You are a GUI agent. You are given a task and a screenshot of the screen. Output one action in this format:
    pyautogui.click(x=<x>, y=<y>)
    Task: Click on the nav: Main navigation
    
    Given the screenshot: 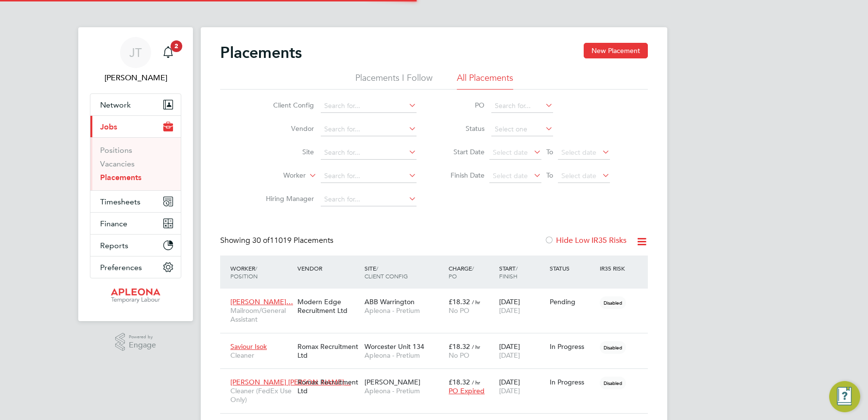 What is the action you would take?
    pyautogui.click(x=136, y=174)
    